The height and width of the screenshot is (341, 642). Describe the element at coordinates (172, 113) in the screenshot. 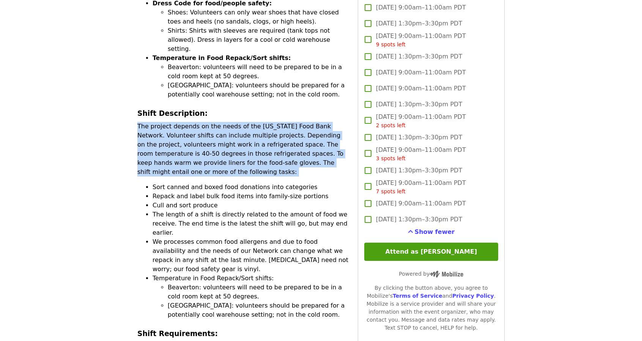

I see `strong: Shift Description:` at that location.